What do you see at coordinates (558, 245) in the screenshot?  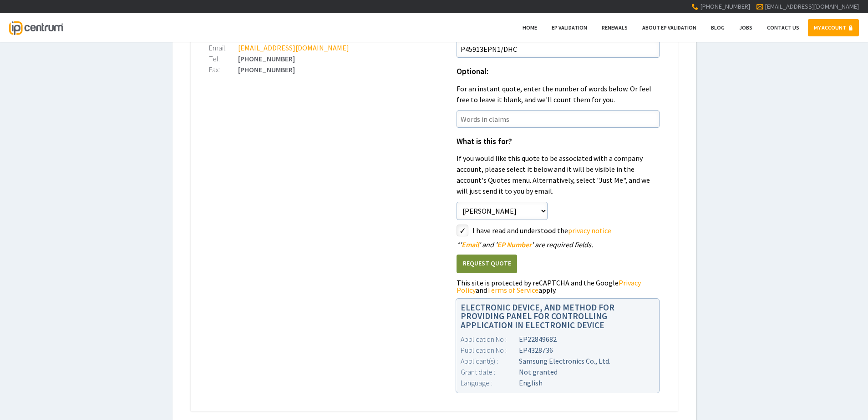 I see `div: ' ' and ' ' are required fields.` at bounding box center [558, 245].